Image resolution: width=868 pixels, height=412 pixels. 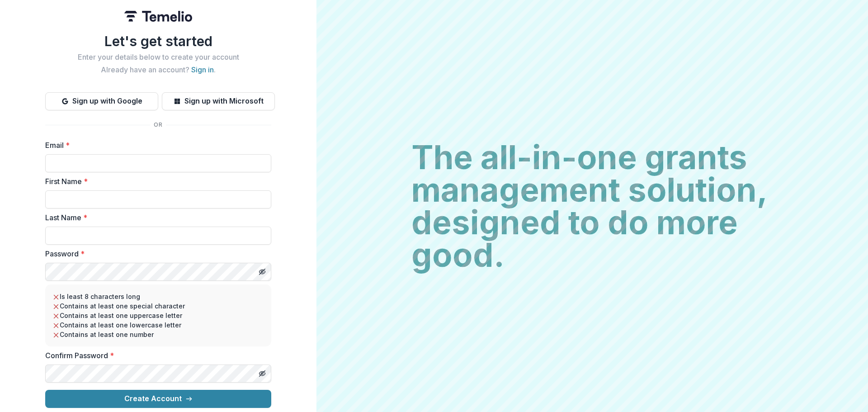 I want to click on h2: Already have an account? ., so click(x=158, y=70).